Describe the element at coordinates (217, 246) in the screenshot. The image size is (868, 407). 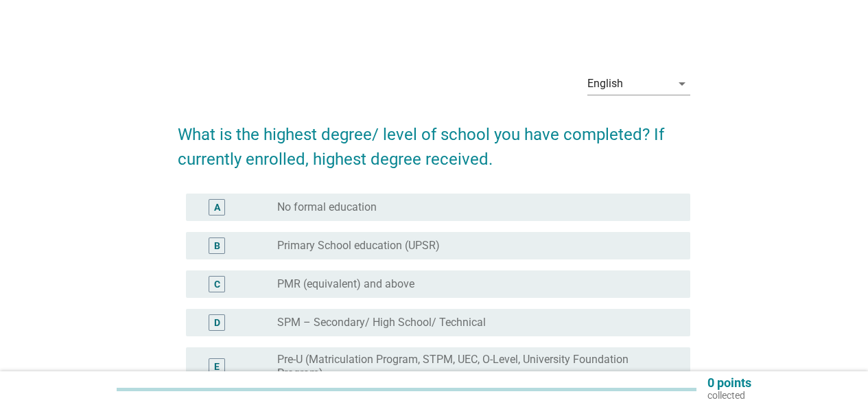
I see `div: B` at that location.